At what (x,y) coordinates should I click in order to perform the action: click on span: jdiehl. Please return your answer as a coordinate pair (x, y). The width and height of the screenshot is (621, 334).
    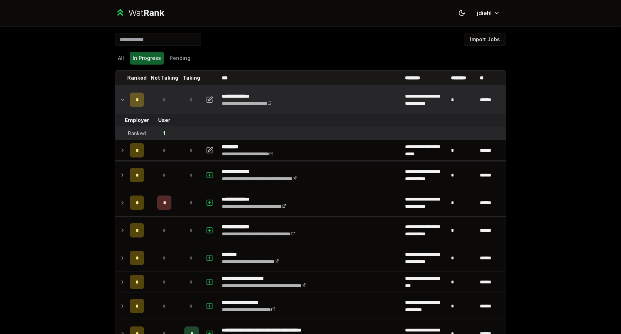
    Looking at the image, I should click on (484, 13).